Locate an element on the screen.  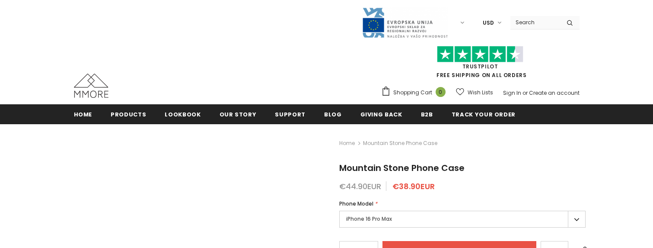
span: USD is located at coordinates (488, 23).